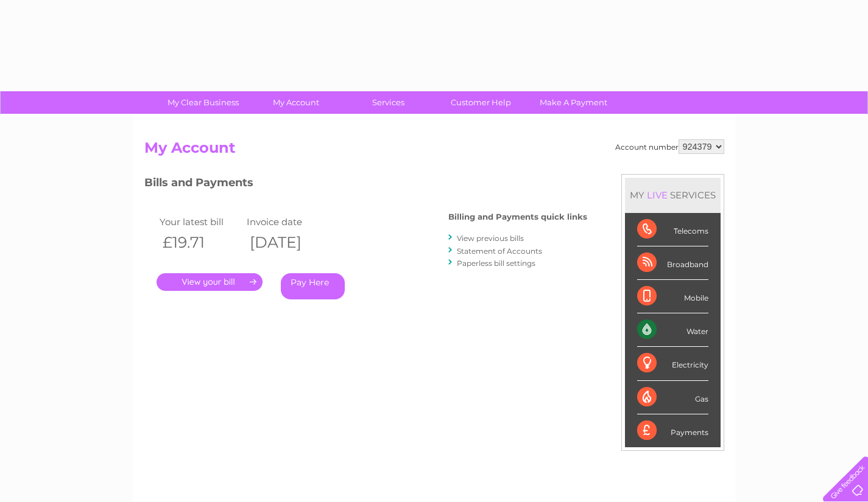 Image resolution: width=868 pixels, height=502 pixels. Describe the element at coordinates (203, 102) in the screenshot. I see `a: My Clear Business` at that location.